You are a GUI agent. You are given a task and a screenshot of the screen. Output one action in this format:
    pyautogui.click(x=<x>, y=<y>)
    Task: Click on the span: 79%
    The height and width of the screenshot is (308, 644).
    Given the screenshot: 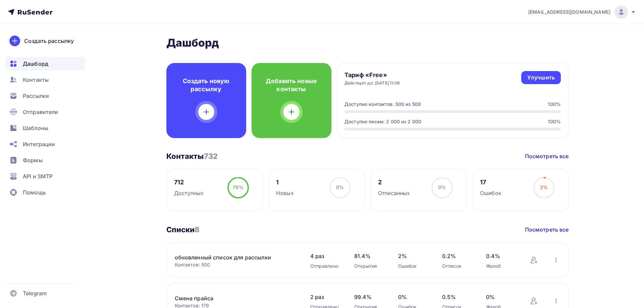 What is the action you would take?
    pyautogui.click(x=238, y=187)
    